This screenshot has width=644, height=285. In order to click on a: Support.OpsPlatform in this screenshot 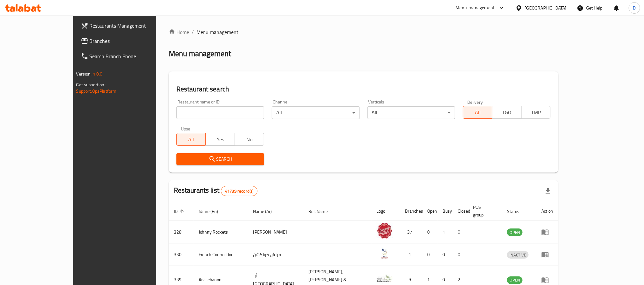, I will do `click(96, 91)`.